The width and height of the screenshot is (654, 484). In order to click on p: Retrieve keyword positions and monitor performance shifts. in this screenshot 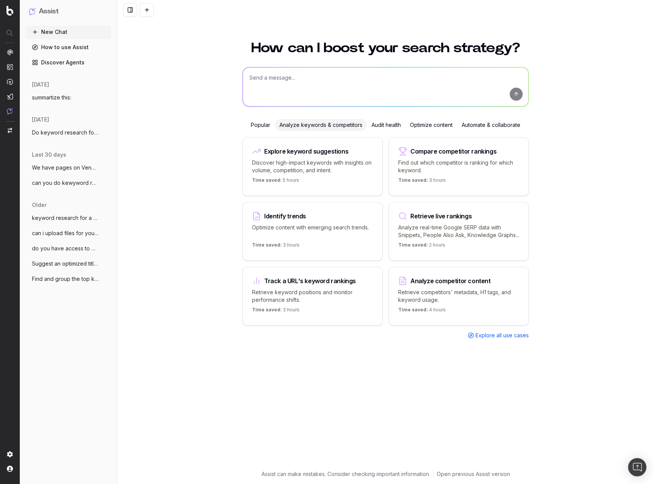, I will do `click(313, 296)`.